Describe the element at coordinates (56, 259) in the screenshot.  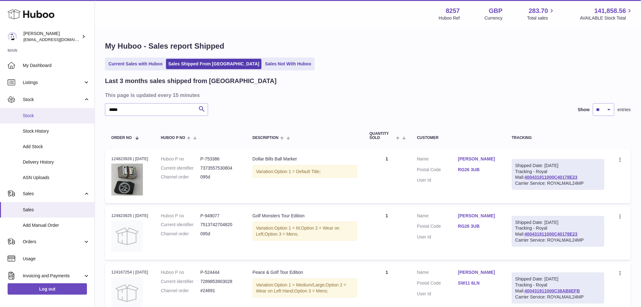
I see `span: Usage` at that location.